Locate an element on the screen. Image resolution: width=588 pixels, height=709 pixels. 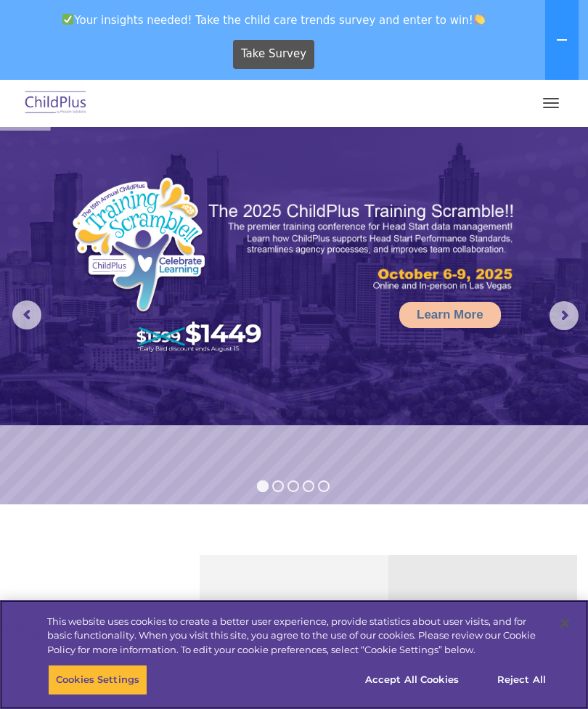
a: Take Survey is located at coordinates (274, 55).